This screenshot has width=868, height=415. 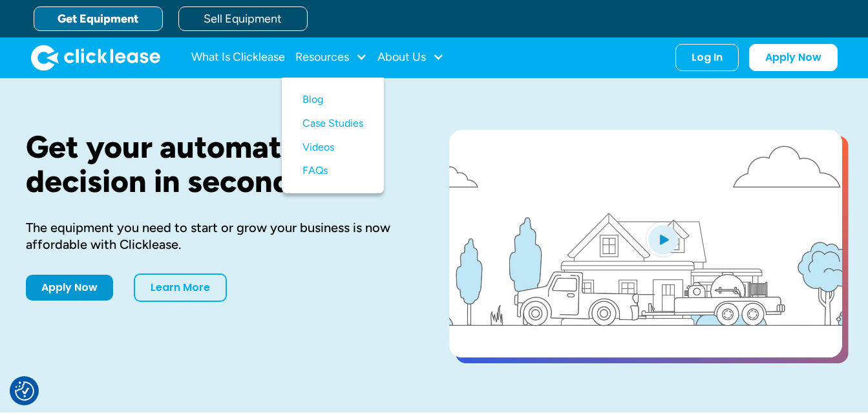 What do you see at coordinates (217, 164) in the screenshot?
I see `h1: Get your automated decision in seconds.` at bounding box center [217, 164].